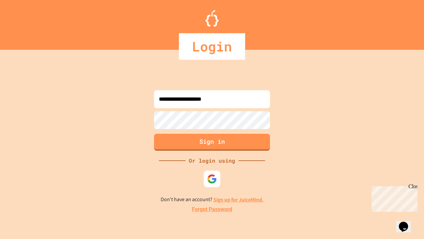 This screenshot has width=424, height=239. What do you see at coordinates (212, 160) in the screenshot?
I see `div: Or login using` at bounding box center [212, 160].